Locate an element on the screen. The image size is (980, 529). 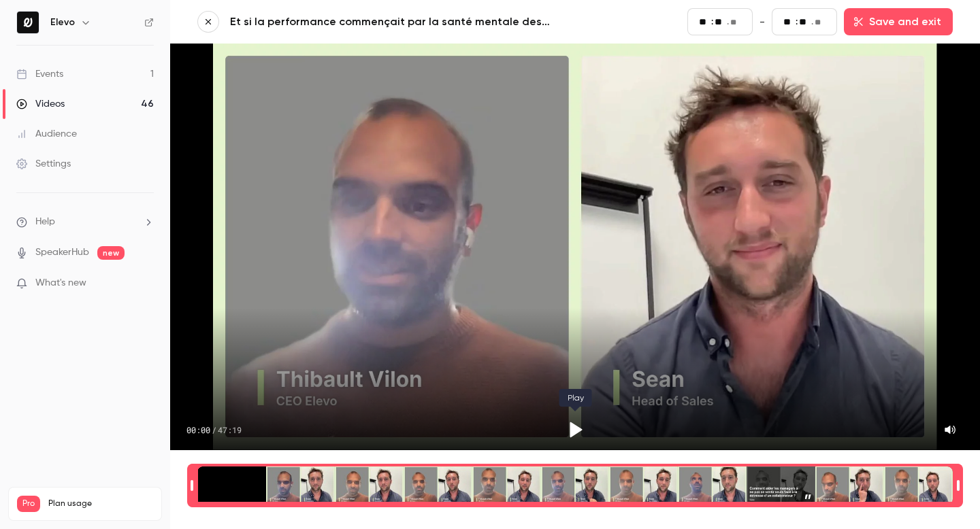
div: Audience is located at coordinates (46, 134).